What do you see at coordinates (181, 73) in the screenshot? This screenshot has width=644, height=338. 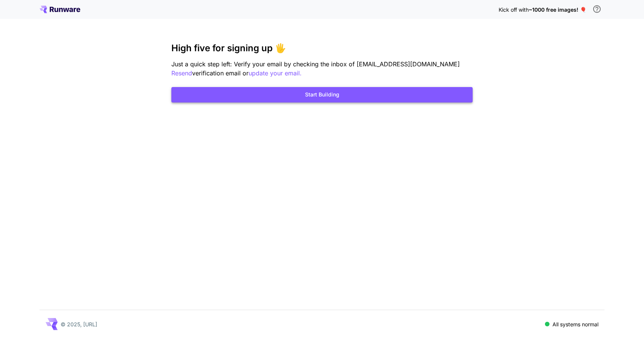 I see `p: Resend` at bounding box center [181, 73].